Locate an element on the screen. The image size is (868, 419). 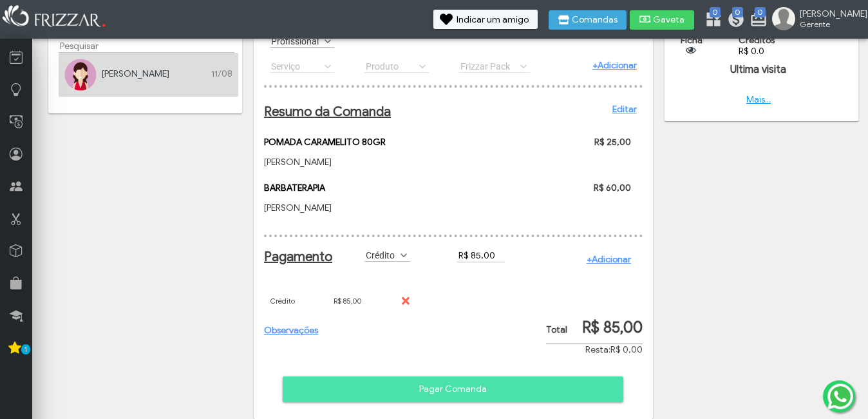
span: Créditos is located at coordinates (757, 40).